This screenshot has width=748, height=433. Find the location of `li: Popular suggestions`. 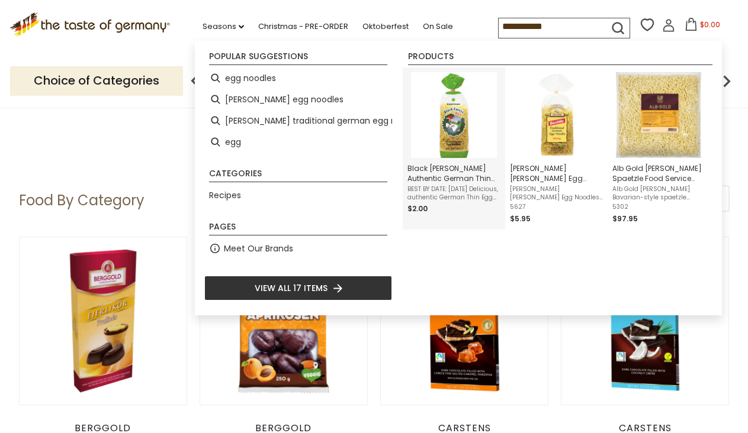

li: Popular suggestions is located at coordinates (298, 59).